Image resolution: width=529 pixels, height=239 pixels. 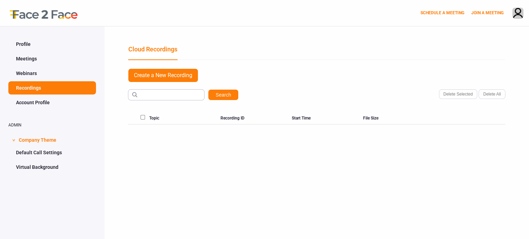 What do you see at coordinates (185, 119) in the screenshot?
I see `div: Topic` at bounding box center [185, 119].